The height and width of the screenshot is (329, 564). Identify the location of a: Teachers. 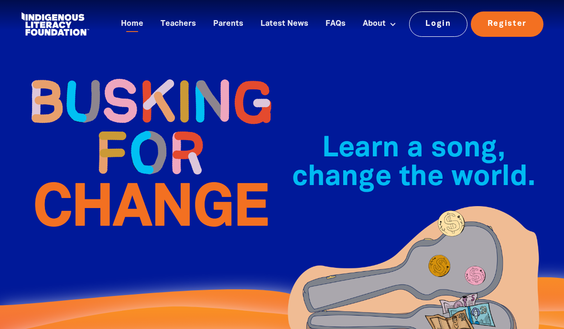
(178, 24).